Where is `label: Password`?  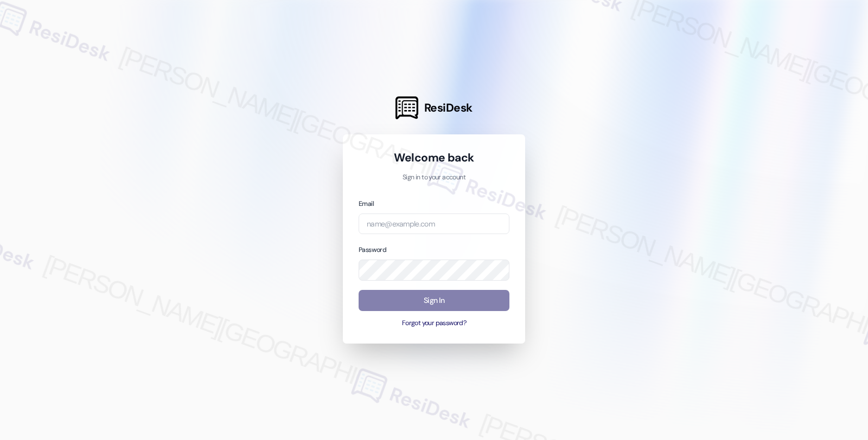 label: Password is located at coordinates (372, 250).